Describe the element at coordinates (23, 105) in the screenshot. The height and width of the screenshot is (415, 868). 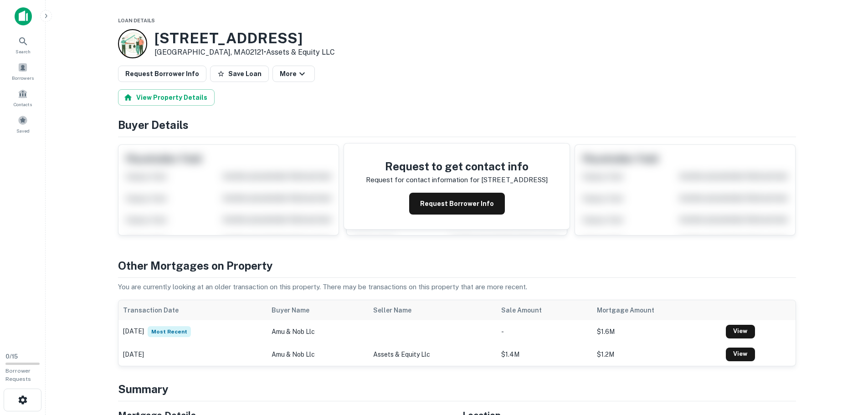
I see `span: Contacts` at that location.